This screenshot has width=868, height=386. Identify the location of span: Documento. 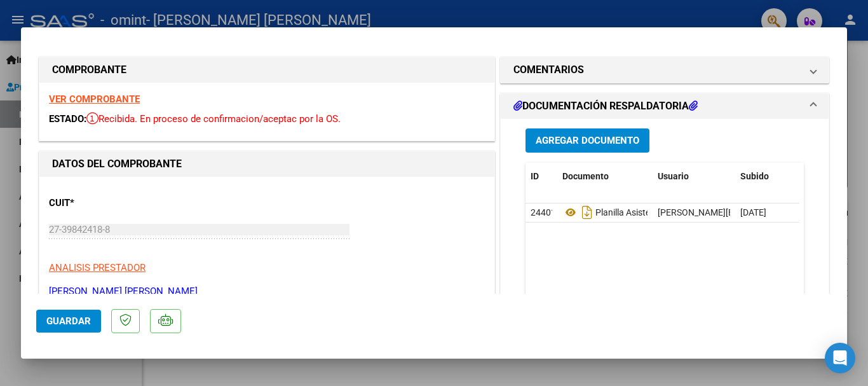
(585, 176).